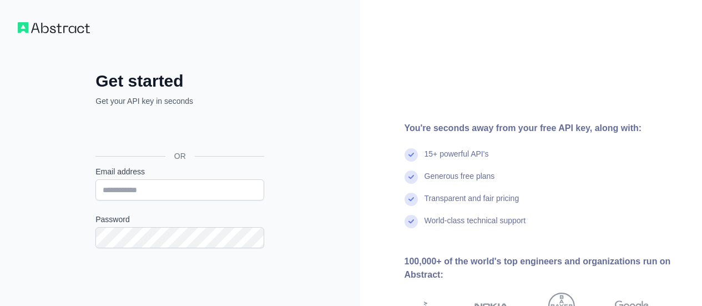  Describe the element at coordinates (457, 159) in the screenshot. I see `div: 15+ powerful API's` at that location.